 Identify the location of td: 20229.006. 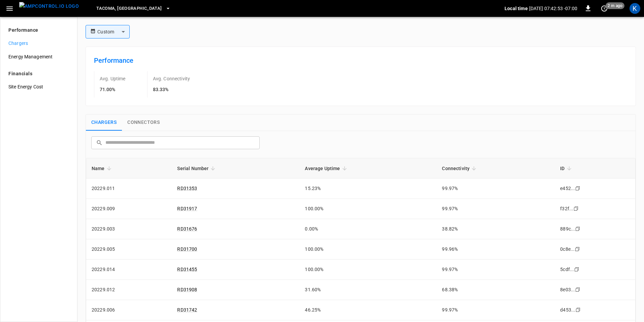
(129, 310).